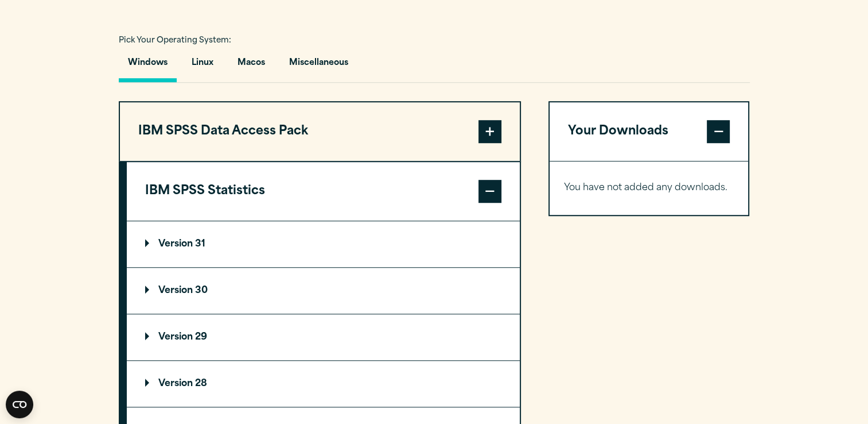 The image size is (868, 424). Describe the element at coordinates (323, 383) in the screenshot. I see `summary: Version 28` at that location.